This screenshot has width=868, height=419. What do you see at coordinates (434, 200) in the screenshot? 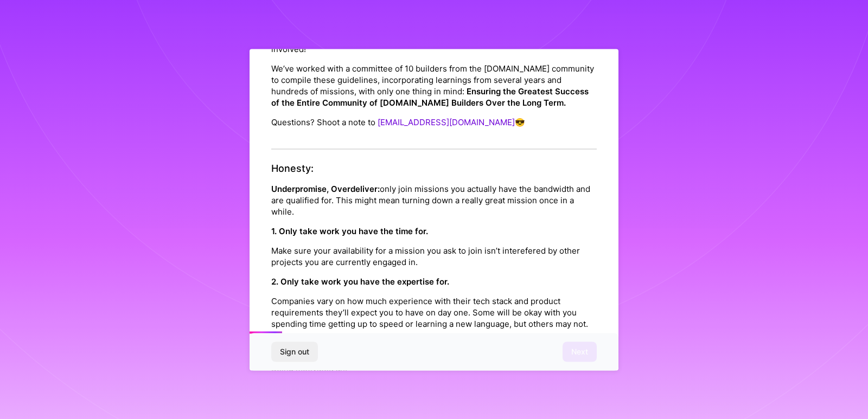
I see `p: only join missions you actually have the bandwidth and are qualified for. This might mean turning...` at bounding box center [434, 200].